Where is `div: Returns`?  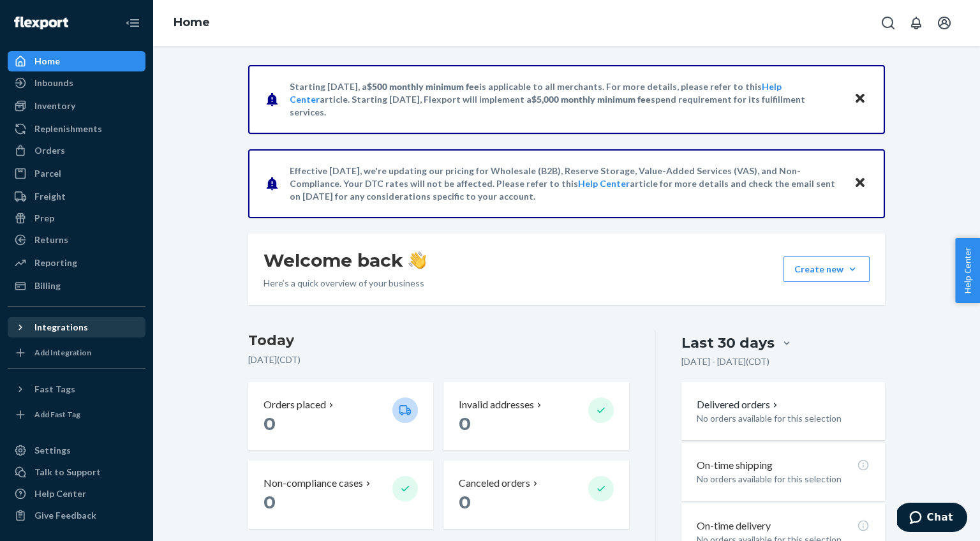
div: Returns is located at coordinates (51, 240).